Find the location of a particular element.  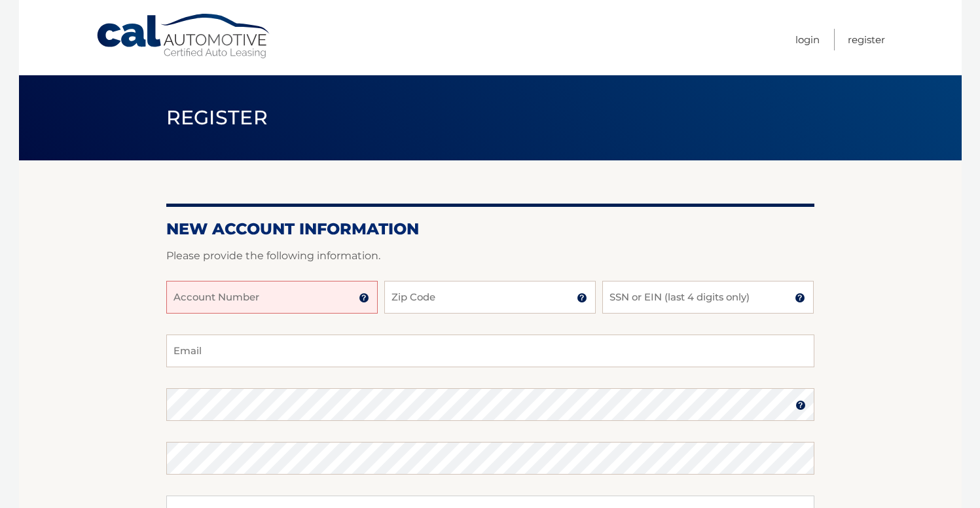

h2: New Account Information is located at coordinates (490, 230).